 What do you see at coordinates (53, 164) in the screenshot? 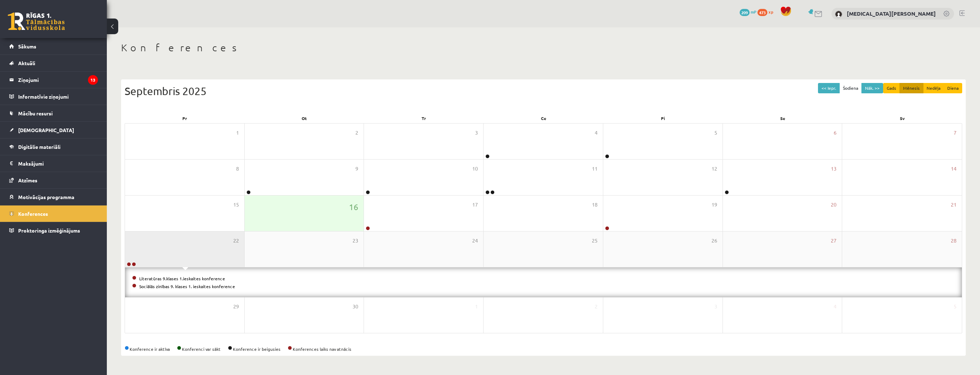
I see `a: Maksājumi` at bounding box center [53, 164].